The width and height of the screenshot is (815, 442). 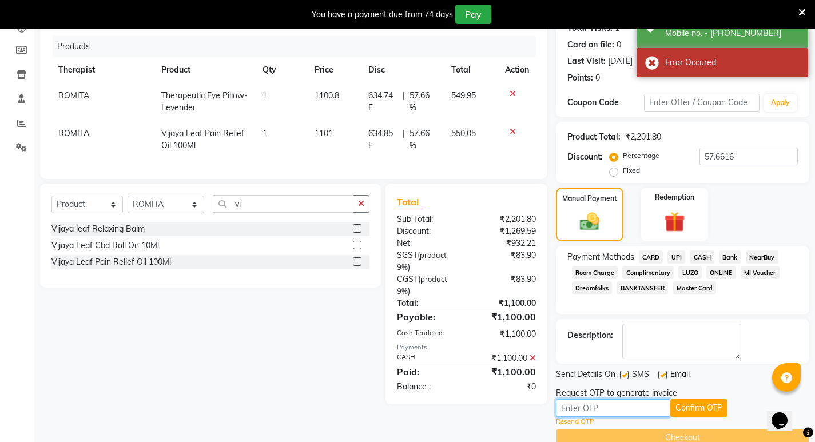 I want to click on span: Master Card, so click(x=694, y=288).